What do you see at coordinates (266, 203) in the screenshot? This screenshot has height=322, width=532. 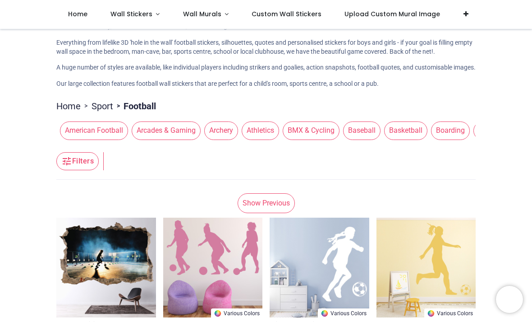 I see `a: Show Previous` at bounding box center [266, 203].